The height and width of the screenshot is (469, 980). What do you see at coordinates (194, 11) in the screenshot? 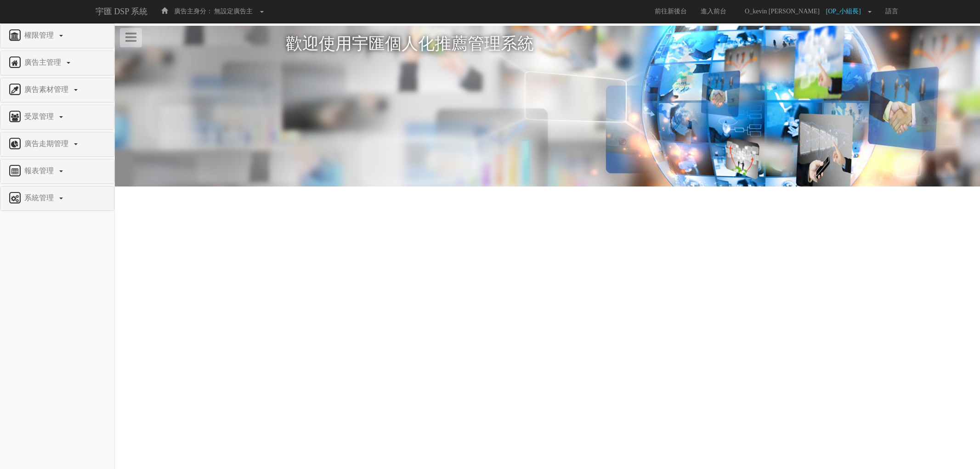
I see `span: 廣告主身分：` at bounding box center [194, 11].